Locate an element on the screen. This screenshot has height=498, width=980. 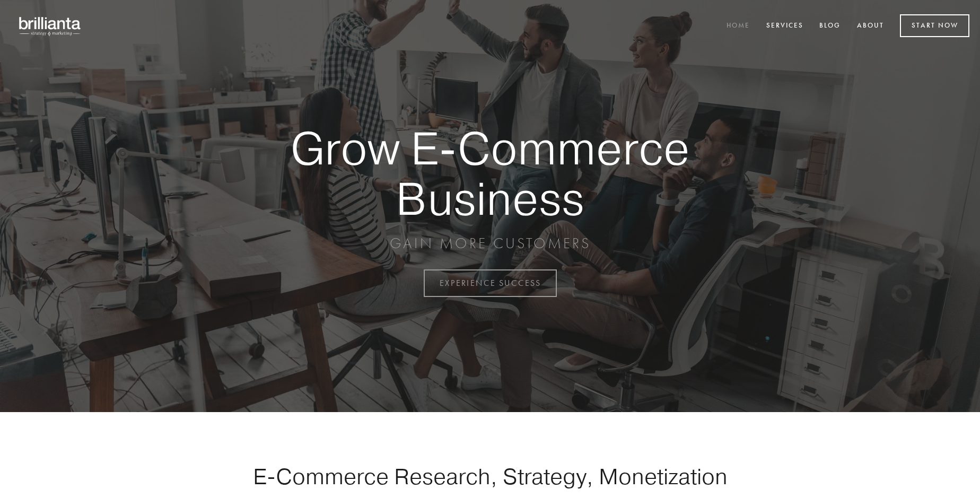
h1: E-Commerce Research, Strategy, Monetization is located at coordinates (490, 476).